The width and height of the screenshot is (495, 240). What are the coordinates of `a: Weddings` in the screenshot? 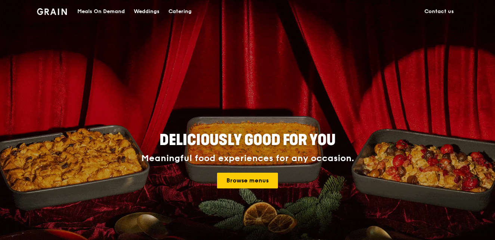 It's located at (146, 12).